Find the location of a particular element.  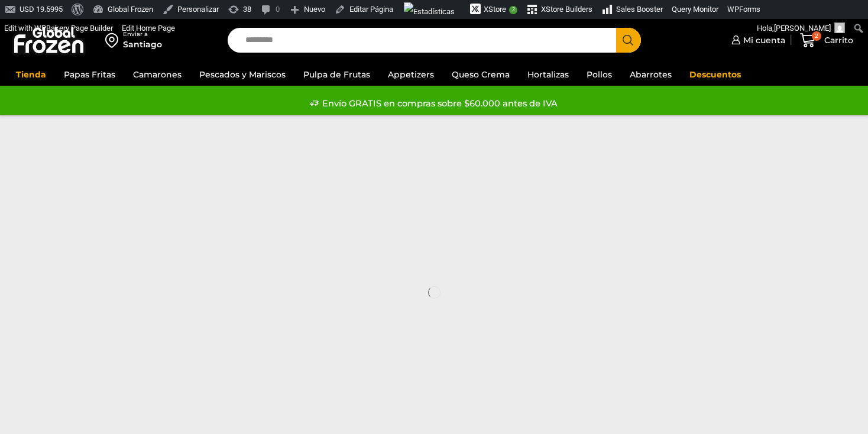

a: Camarones is located at coordinates (157, 74).